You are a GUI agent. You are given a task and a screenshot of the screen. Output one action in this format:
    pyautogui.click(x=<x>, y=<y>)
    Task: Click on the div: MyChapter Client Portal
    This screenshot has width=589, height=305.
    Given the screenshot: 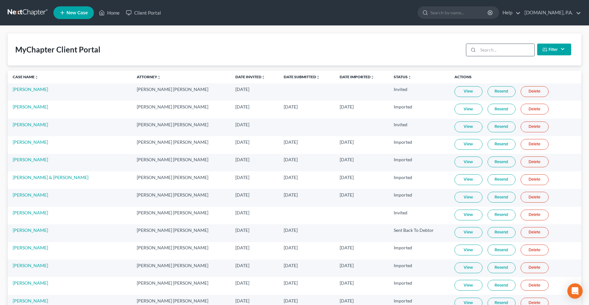 What is the action you would take?
    pyautogui.click(x=58, y=50)
    